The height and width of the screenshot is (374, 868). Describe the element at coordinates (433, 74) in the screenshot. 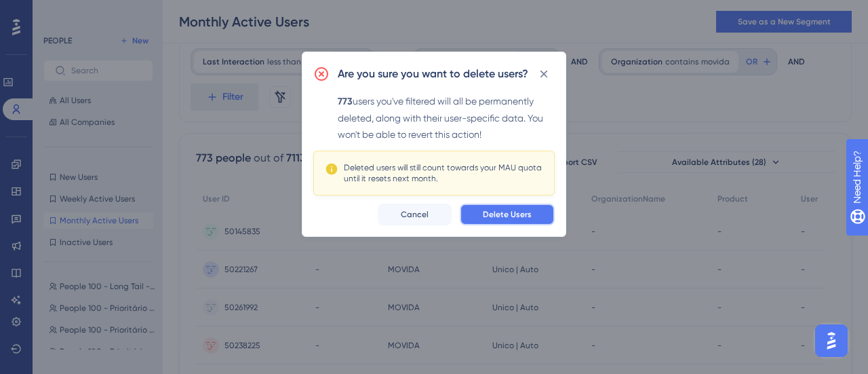

I see `h2: Are you sure you want to delete users?` at that location.